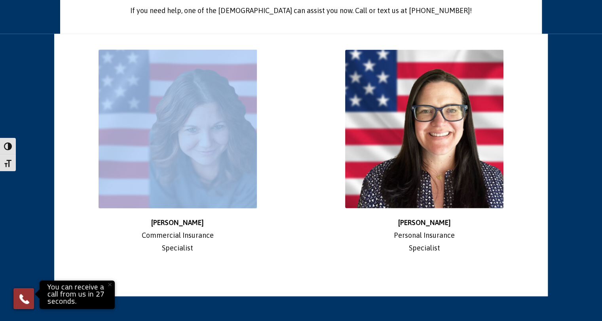 The height and width of the screenshot is (321, 602). I want to click on p: You can receive a call from us in 27 seconds., so click(77, 295).